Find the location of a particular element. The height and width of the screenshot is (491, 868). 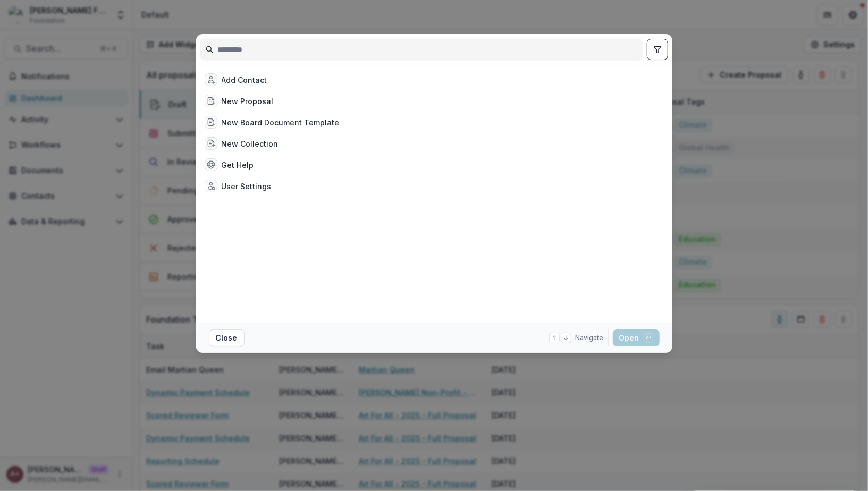

button: Close is located at coordinates (227, 338).